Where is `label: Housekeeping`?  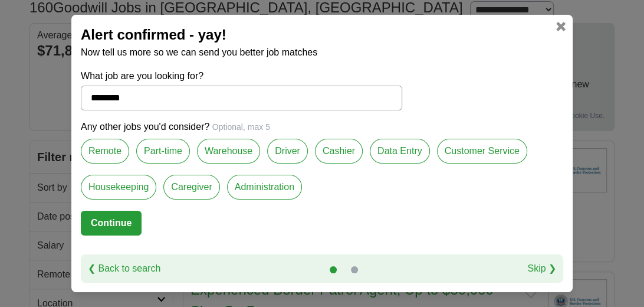 label: Housekeeping is located at coordinates (119, 187).